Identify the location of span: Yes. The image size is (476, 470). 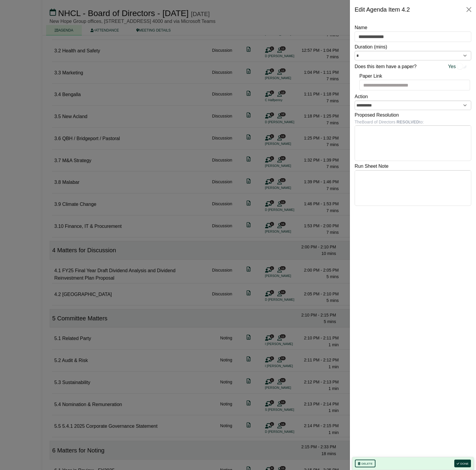
(452, 67).